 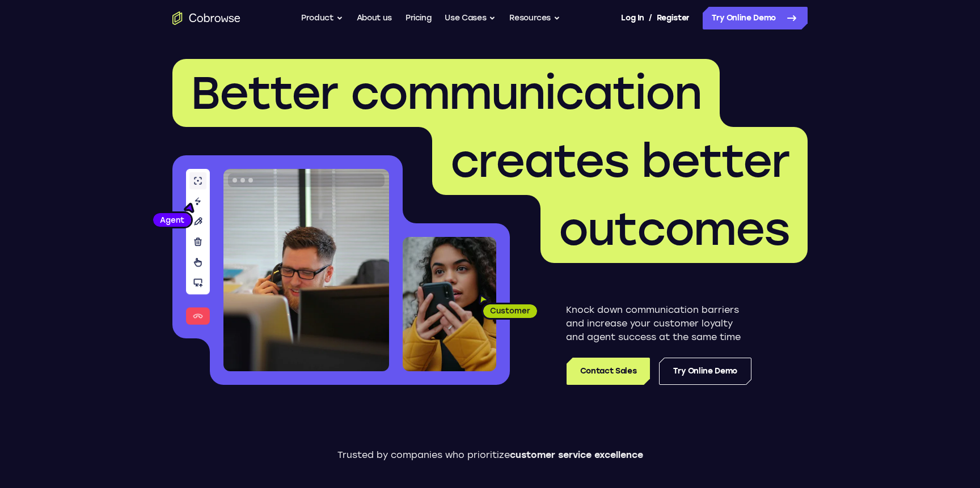 What do you see at coordinates (446, 93) in the screenshot?
I see `span: Better communication` at bounding box center [446, 93].